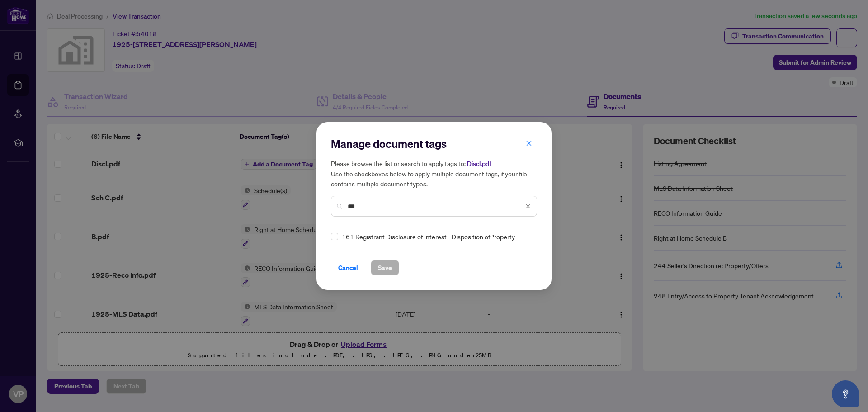 The image size is (868, 412). I want to click on span: Cancel, so click(348, 267).